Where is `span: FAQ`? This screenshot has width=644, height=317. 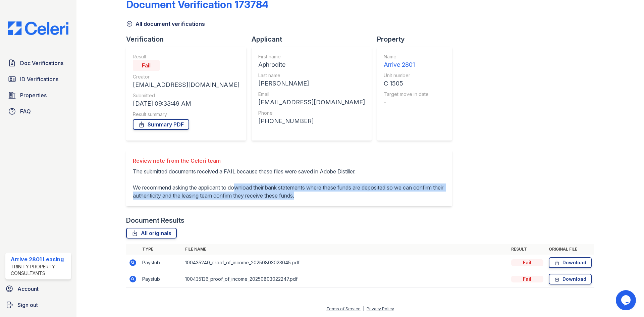
span: FAQ is located at coordinates (25, 111).